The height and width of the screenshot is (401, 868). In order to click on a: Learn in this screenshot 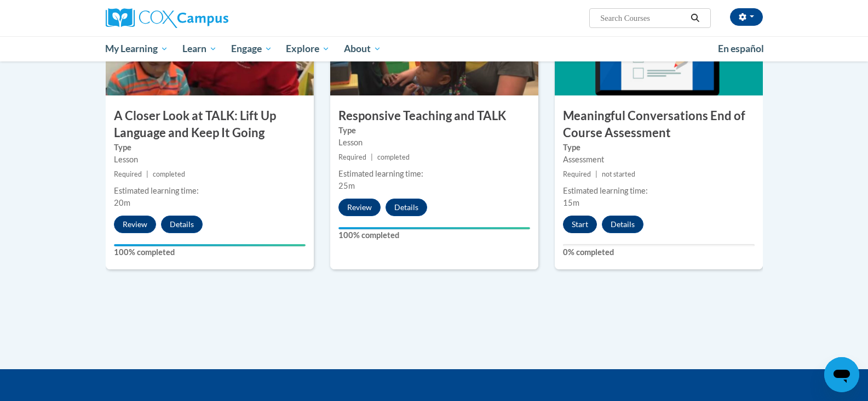, I will do `click(200, 49)`.